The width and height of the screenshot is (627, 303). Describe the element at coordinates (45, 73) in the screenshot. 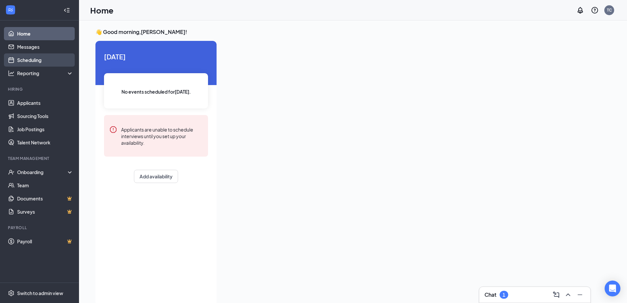

I see `div: Reporting` at that location.